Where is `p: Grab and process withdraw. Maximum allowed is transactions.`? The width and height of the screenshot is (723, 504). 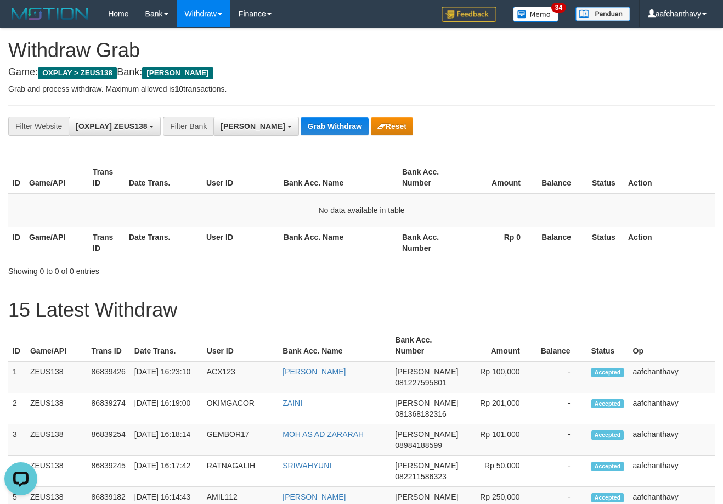
p: Grab and process withdraw. Maximum allowed is transactions. is located at coordinates (361, 89).